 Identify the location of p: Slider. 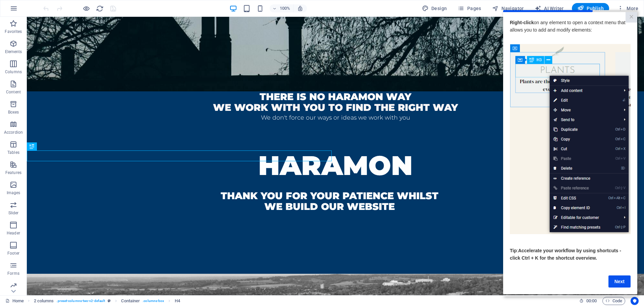
(13, 213).